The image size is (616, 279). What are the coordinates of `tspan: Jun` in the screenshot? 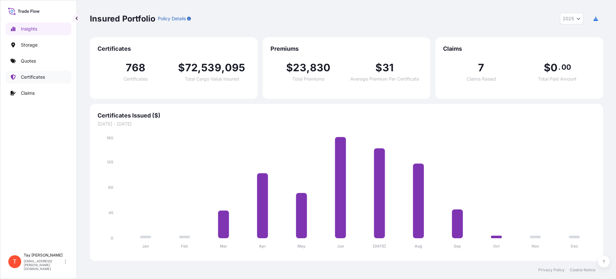 It's located at (340, 246).